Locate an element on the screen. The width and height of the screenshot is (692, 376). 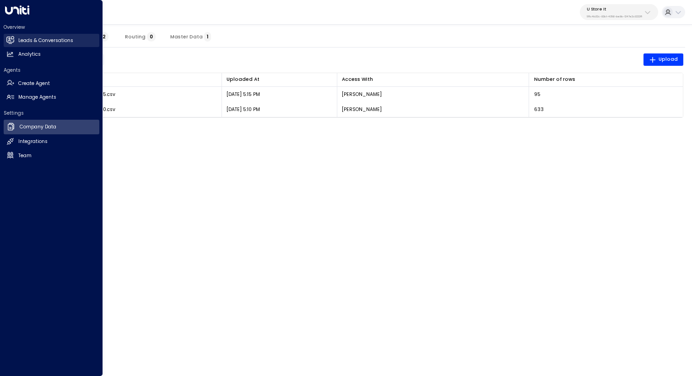
a: Manage Agents is located at coordinates (51, 97).